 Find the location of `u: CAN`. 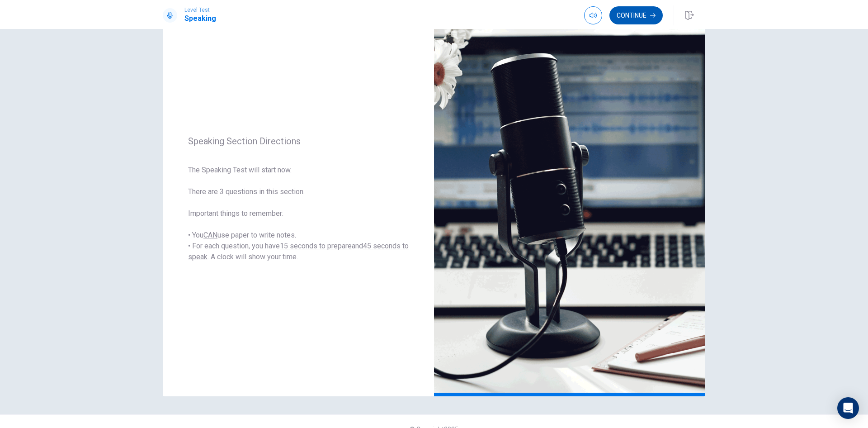

u: CAN is located at coordinates (210, 235).